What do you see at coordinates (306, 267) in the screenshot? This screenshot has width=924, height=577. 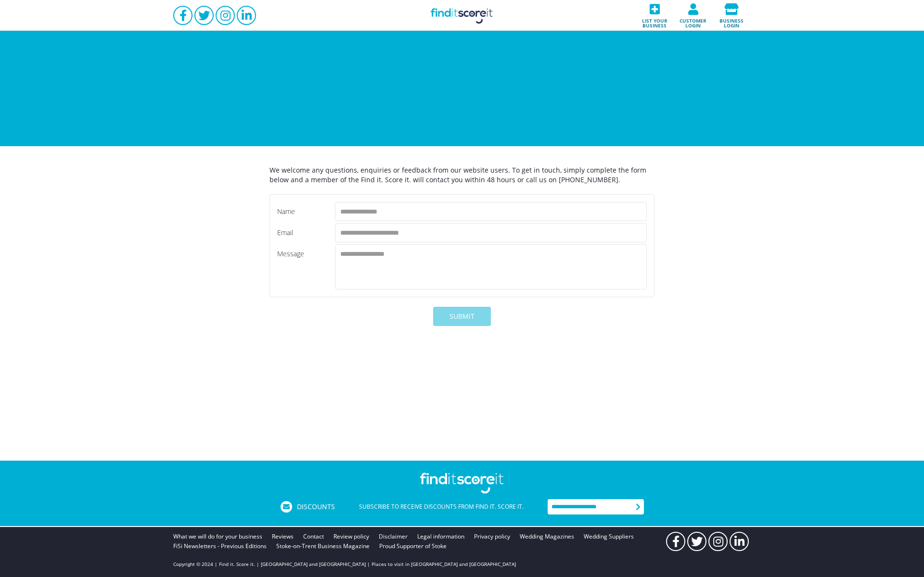 I see `div: Message` at bounding box center [306, 267].